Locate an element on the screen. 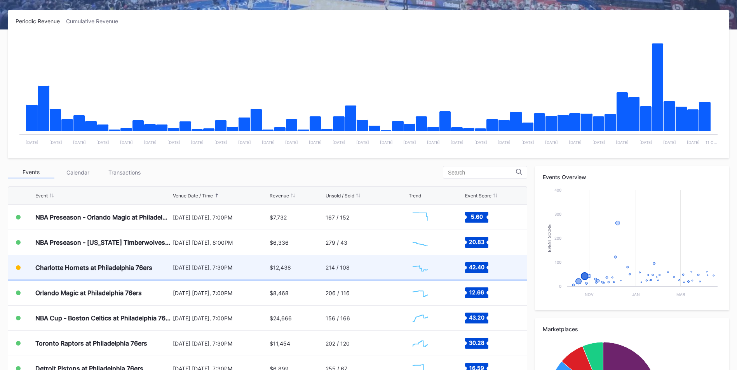 The width and height of the screenshot is (737, 370). div: Venue Date / Time is located at coordinates (193, 196).